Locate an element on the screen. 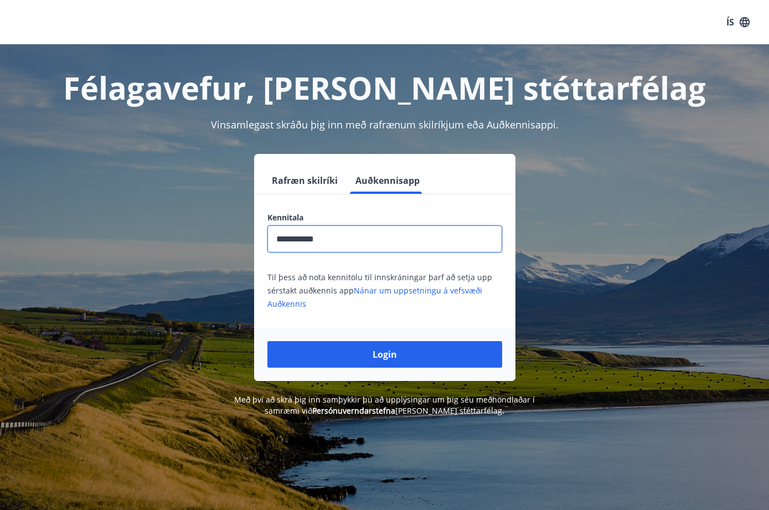 Image resolution: width=769 pixels, height=510 pixels. button: Login is located at coordinates (385, 354).